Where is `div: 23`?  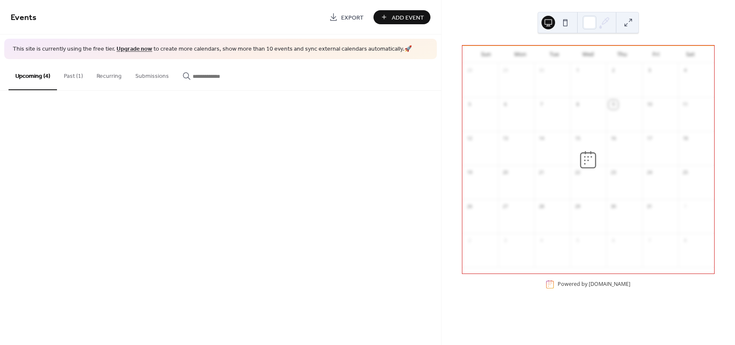 div: 23 is located at coordinates (613, 173).